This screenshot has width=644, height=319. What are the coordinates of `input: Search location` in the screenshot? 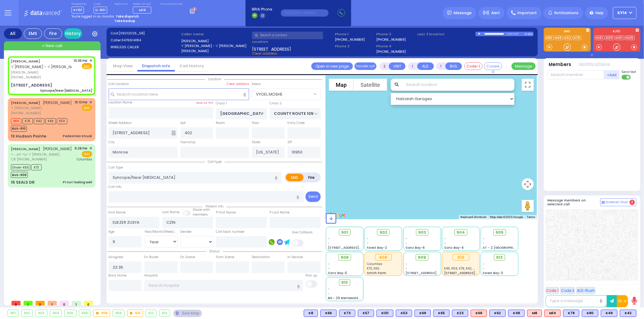 It's located at (458, 85).